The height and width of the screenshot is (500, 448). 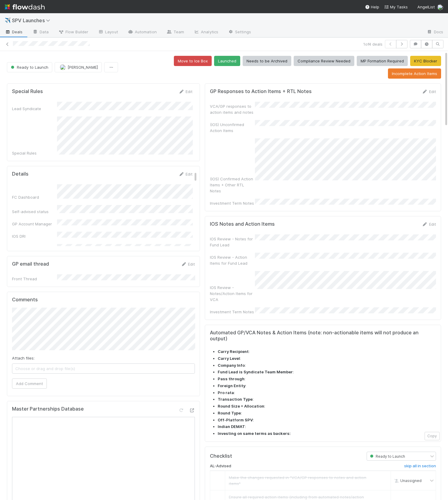 What do you see at coordinates (373, 44) in the screenshot?
I see `span: 1 of 4 deals` at bounding box center [373, 44].